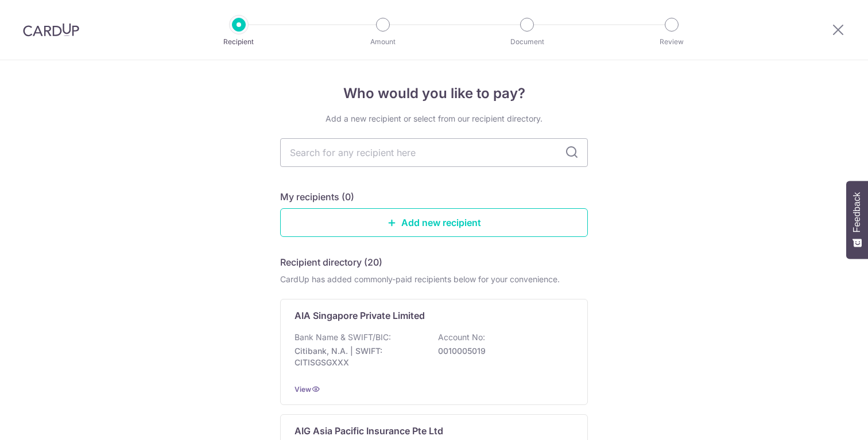 The height and width of the screenshot is (440, 868). What do you see at coordinates (434, 119) in the screenshot?
I see `div: Add a new recipient or select from our recipient directory.` at bounding box center [434, 119].